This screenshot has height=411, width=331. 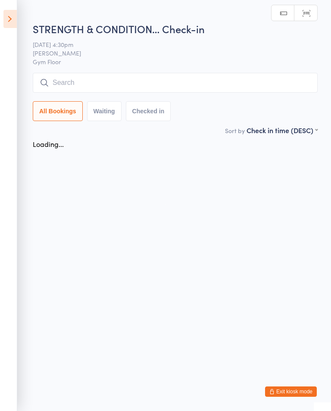 I want to click on button: All Bookings, so click(x=58, y=111).